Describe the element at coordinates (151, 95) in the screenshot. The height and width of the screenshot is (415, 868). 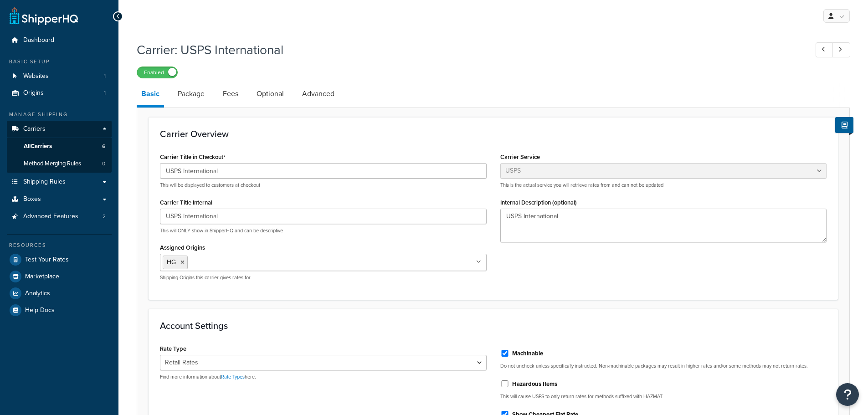
I see `a: Basic` at that location.